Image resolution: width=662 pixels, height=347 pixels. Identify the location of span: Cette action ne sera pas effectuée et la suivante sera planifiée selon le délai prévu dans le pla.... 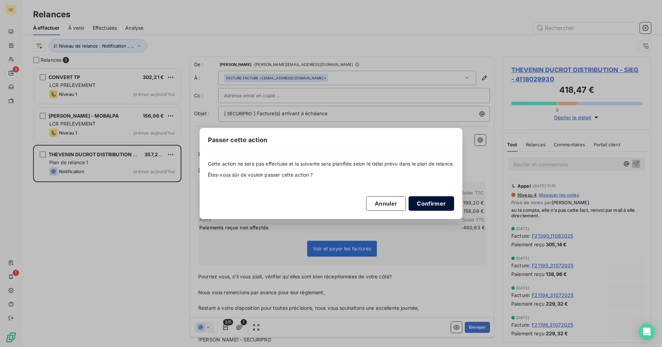
(331, 164).